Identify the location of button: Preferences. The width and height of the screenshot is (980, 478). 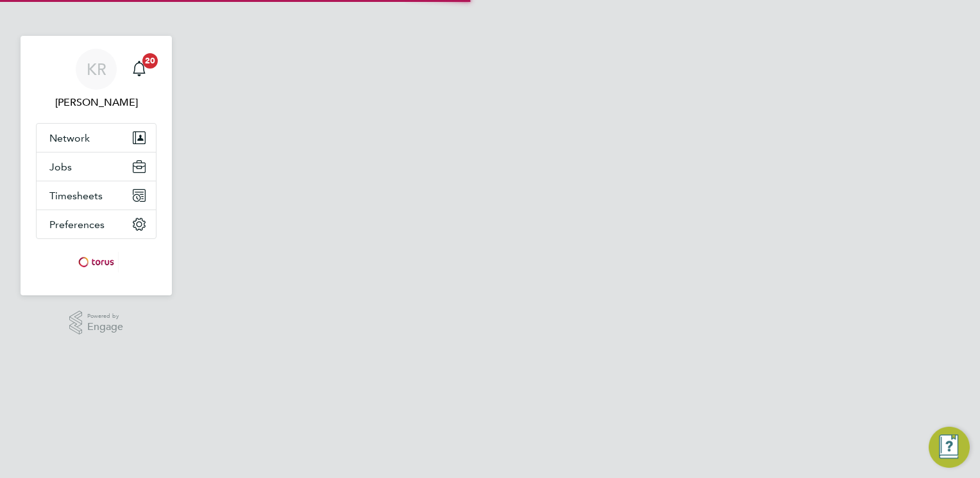
(96, 224).